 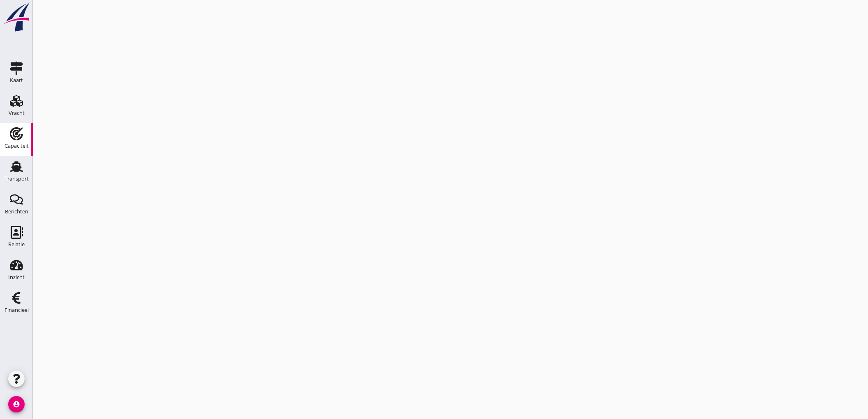 I want to click on div: Vracht, so click(x=16, y=113).